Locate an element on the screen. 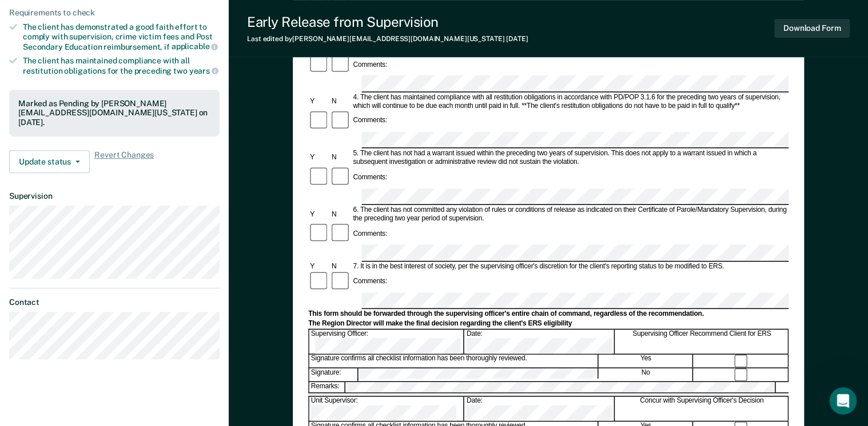 This screenshot has height=426, width=868. div: Concur with Supervising Officer's Decision is located at coordinates (702, 409).